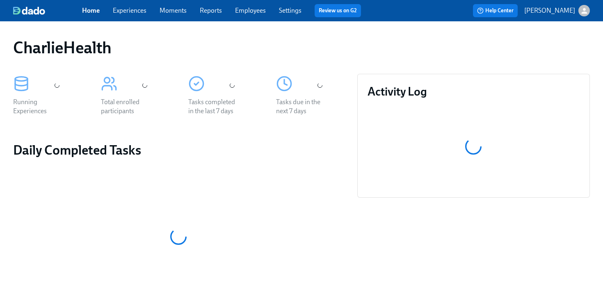 The image size is (603, 301). Describe the element at coordinates (211, 10) in the screenshot. I see `a: Reports` at that location.